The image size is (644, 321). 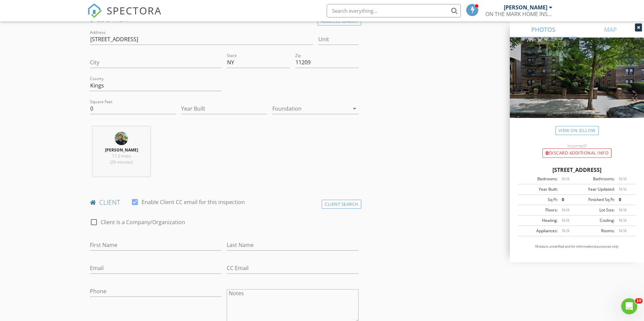 What do you see at coordinates (543, 30) in the screenshot?
I see `a: PHOTOS` at bounding box center [543, 30].